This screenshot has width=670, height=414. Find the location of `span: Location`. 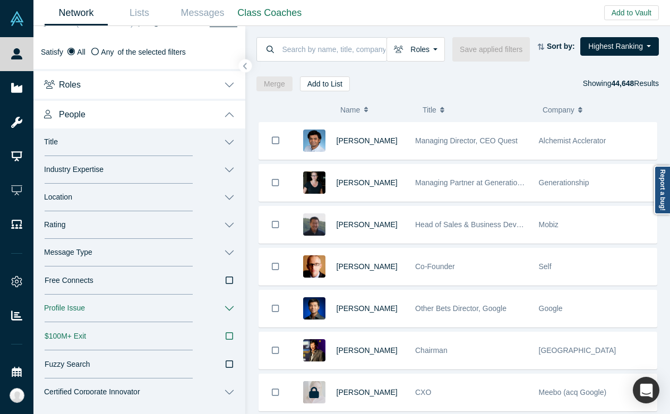

span: Location is located at coordinates (58, 197).